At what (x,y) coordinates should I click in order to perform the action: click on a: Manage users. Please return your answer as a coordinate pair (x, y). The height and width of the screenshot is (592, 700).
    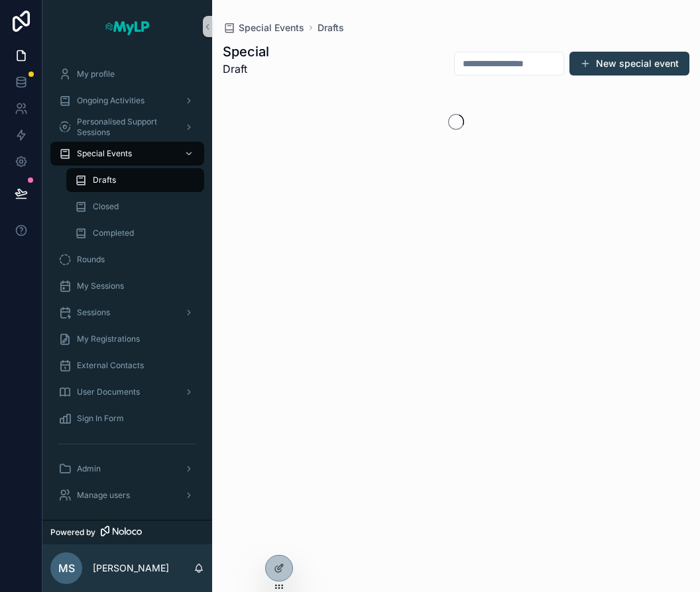
    Looking at the image, I should click on (128, 495).